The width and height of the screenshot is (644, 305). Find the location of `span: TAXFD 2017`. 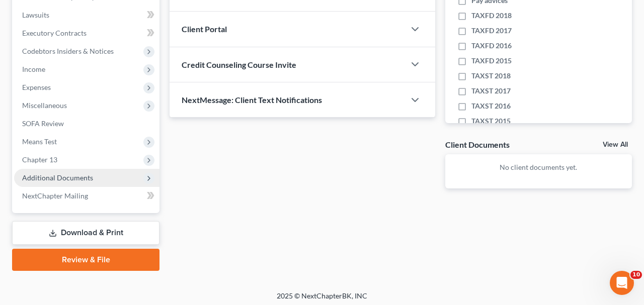

span: TAXFD 2017 is located at coordinates (491, 30).